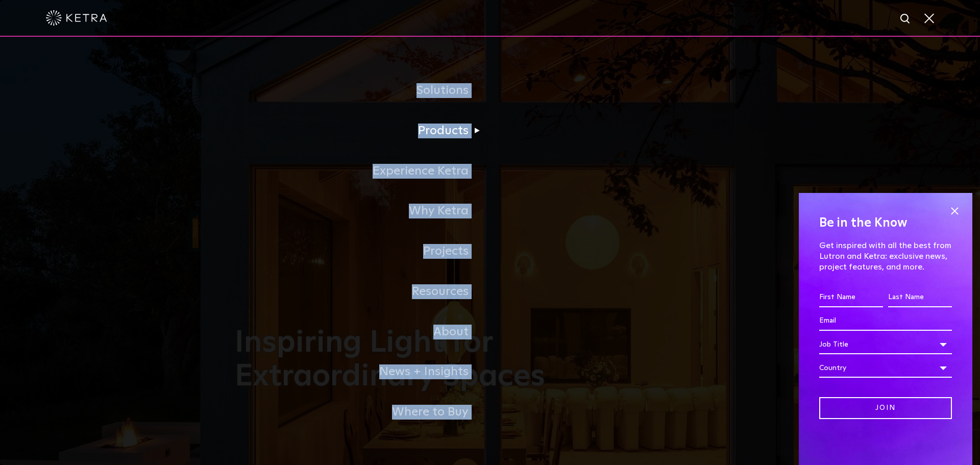 The height and width of the screenshot is (465, 980). What do you see at coordinates (885, 321) in the screenshot?
I see `input: Email` at bounding box center [885, 321].